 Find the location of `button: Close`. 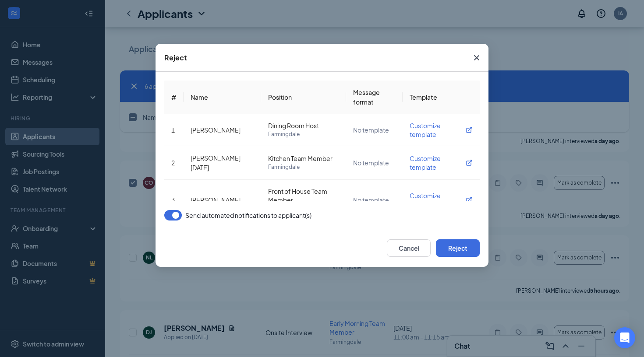

button: Close is located at coordinates (477, 58).